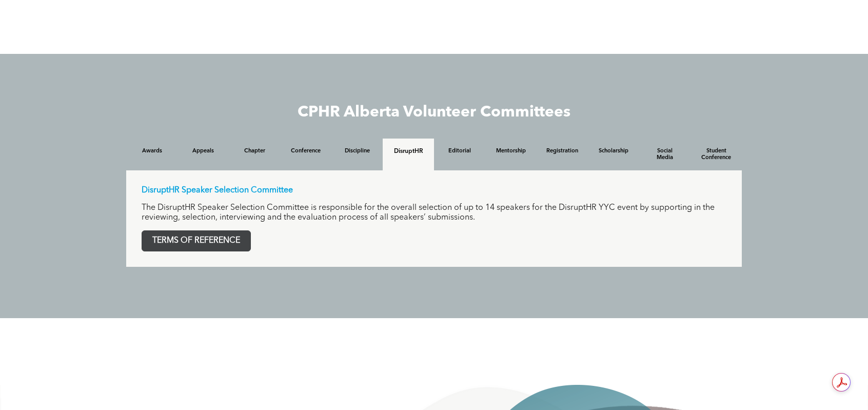 The height and width of the screenshot is (410, 868). Describe the element at coordinates (203, 151) in the screenshot. I see `h4: Appeals` at that location.